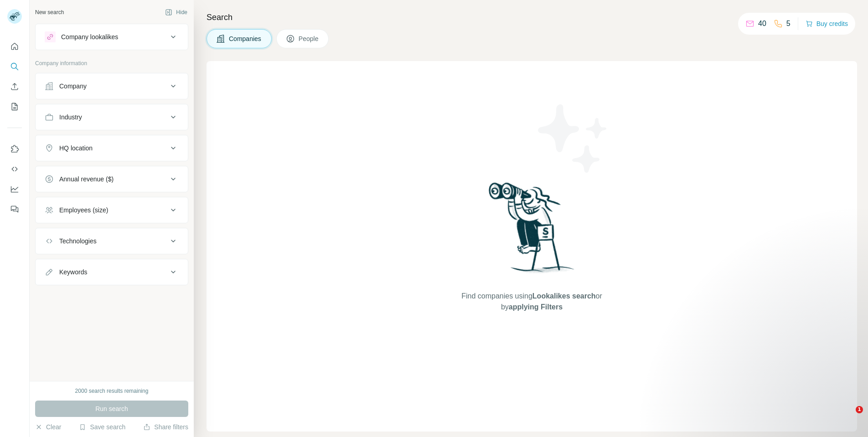  What do you see at coordinates (14, 66) in the screenshot?
I see `button: Search` at bounding box center [14, 66].